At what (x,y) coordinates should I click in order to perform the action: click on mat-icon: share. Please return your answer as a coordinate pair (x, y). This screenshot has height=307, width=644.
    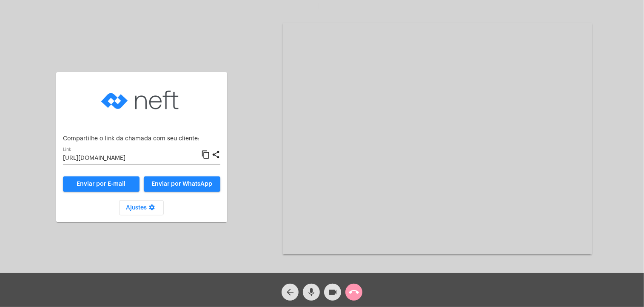
    Looking at the image, I should click on (215, 155).